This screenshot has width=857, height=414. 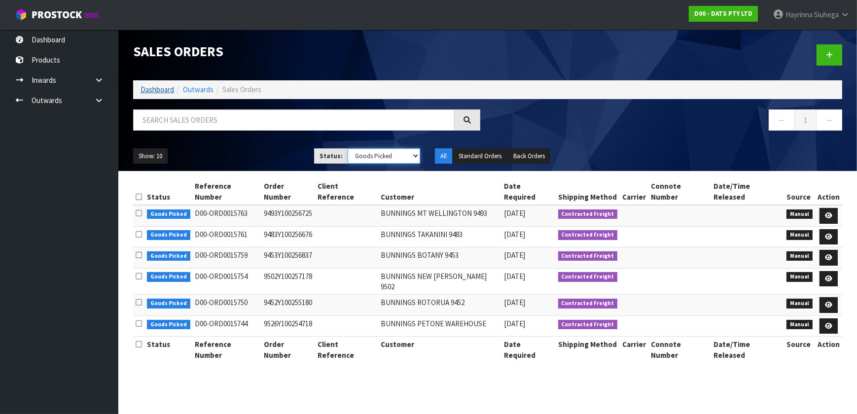 I want to click on td: BUNNINGS TAKANINI 9483, so click(x=440, y=237).